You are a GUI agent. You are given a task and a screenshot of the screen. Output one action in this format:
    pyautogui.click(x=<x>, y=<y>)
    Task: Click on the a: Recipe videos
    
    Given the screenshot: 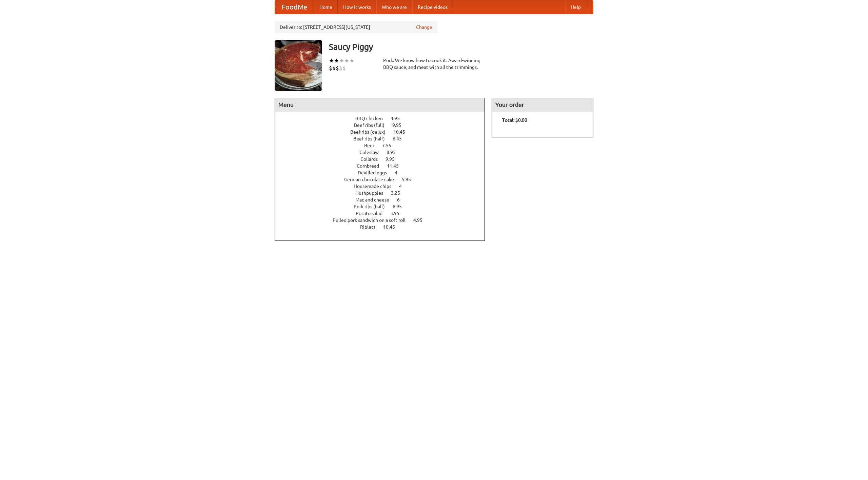 What is the action you would take?
    pyautogui.click(x=433, y=7)
    